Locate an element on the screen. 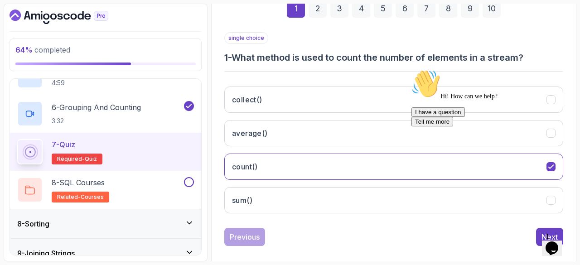 This screenshot has height=265, width=580. button: 8-Sorting is located at coordinates (106, 224).